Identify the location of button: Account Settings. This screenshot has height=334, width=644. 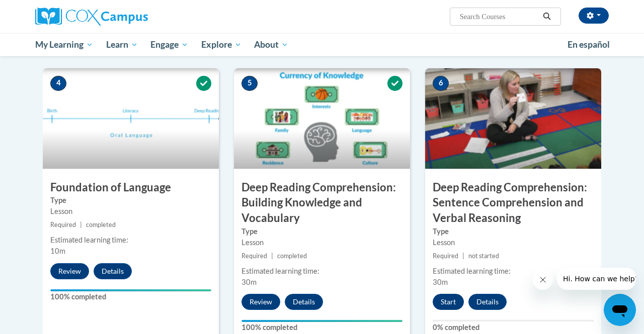
(593, 16).